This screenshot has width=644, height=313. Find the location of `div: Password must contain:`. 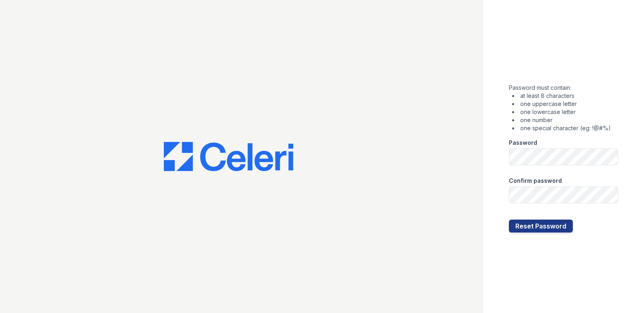

div: Password must contain: is located at coordinates (564, 108).